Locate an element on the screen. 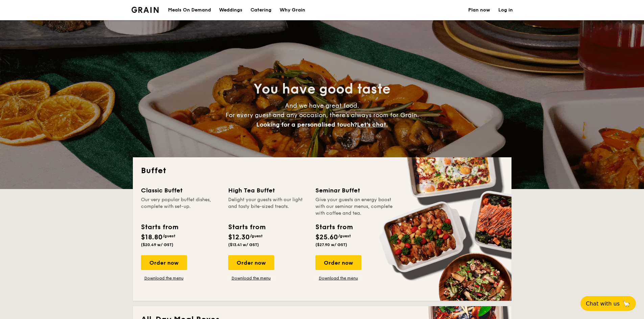 The height and width of the screenshot is (319, 644). button: Chat with us🦙 is located at coordinates (608, 304).